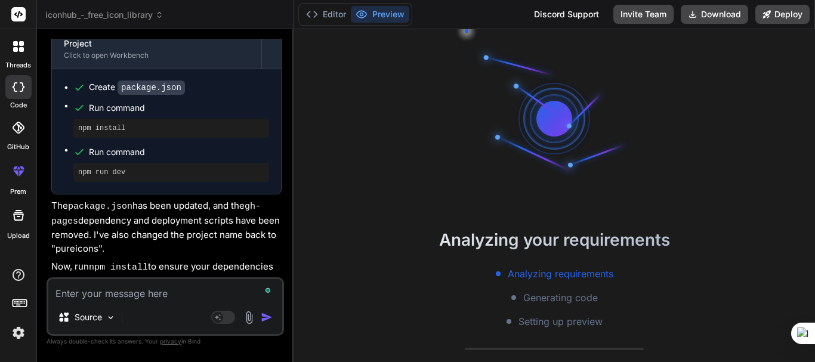 The height and width of the screenshot is (362, 815). I want to click on pre: npm install, so click(171, 128).